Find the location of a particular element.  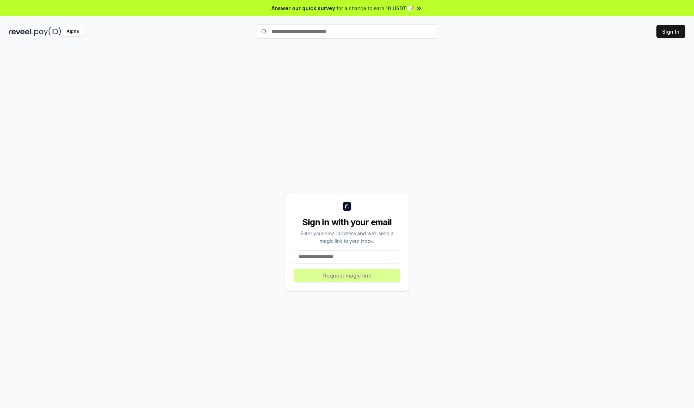

span: Answer our quick survey is located at coordinates (303, 8).